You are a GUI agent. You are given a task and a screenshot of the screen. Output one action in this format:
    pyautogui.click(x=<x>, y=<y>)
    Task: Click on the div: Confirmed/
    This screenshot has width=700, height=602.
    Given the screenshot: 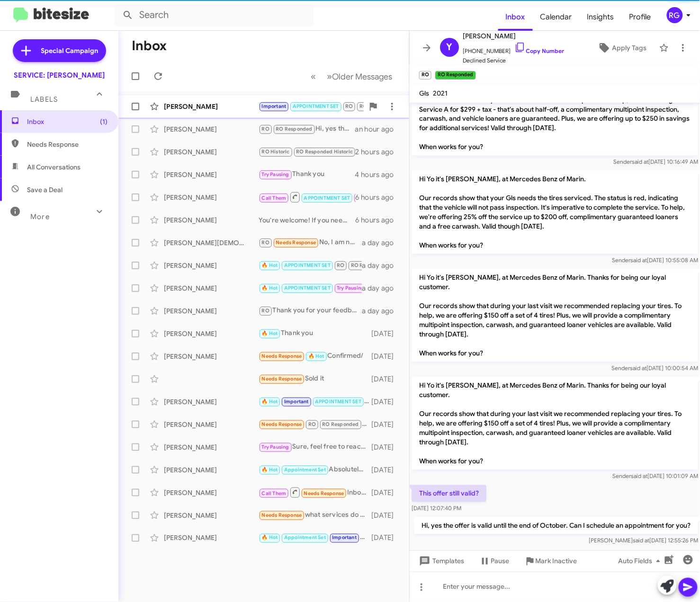 What is the action you would take?
    pyautogui.click(x=315, y=356)
    